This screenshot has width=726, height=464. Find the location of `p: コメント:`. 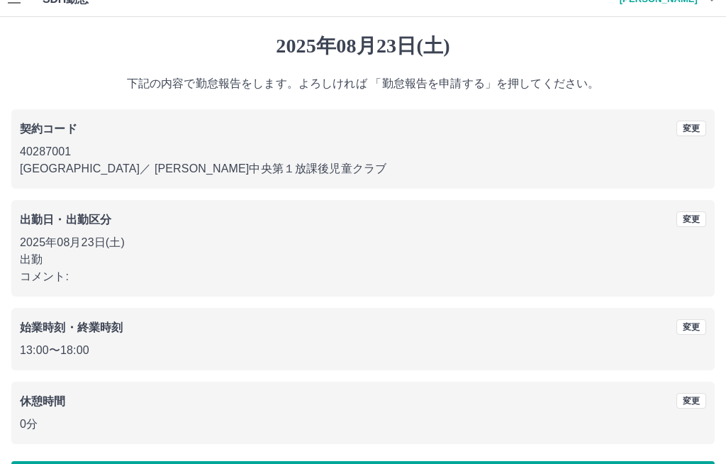

p: コメント: is located at coordinates (363, 276).